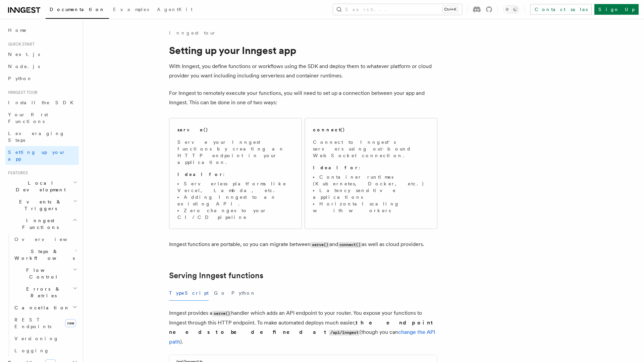 Image resolution: width=644 pixels, height=362 pixels. What do you see at coordinates (236, 152) in the screenshot?
I see `p: Serve your Inngest functions by creating an HTTP endpoint in your application.` at bounding box center [236, 152].